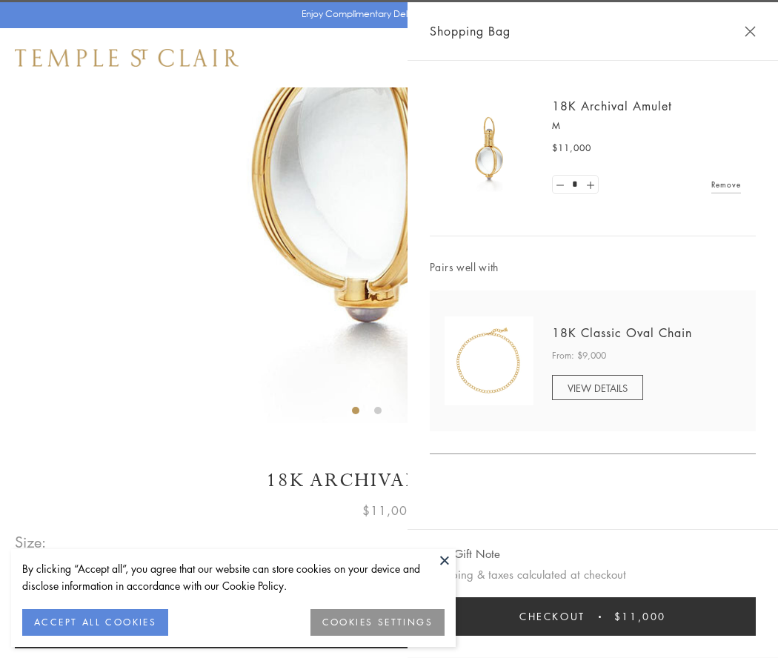  I want to click on img: Temple St. Clair, so click(127, 58).